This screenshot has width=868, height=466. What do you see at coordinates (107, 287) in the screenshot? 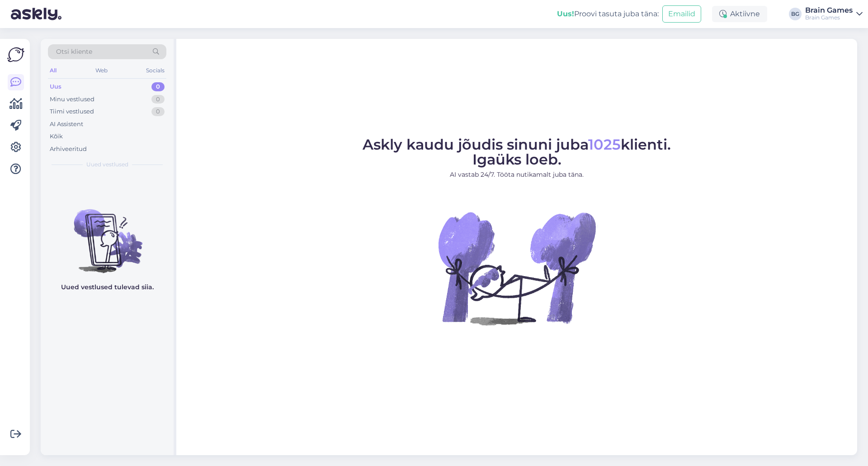
I see `p: Uued vestlused tulevad siia.` at bounding box center [107, 287].